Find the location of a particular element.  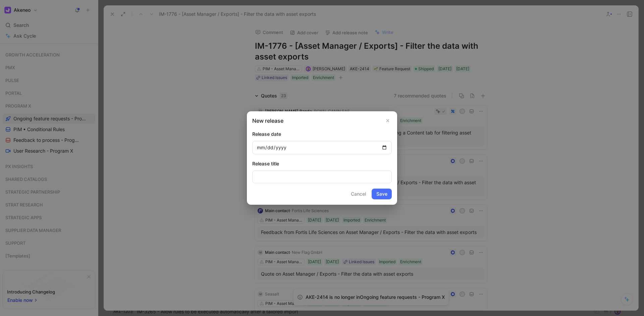

div: Release title is located at coordinates (322, 163).